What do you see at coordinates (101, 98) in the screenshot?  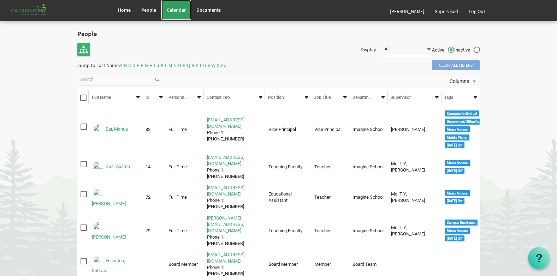 I see `span: Full Name` at bounding box center [101, 98].